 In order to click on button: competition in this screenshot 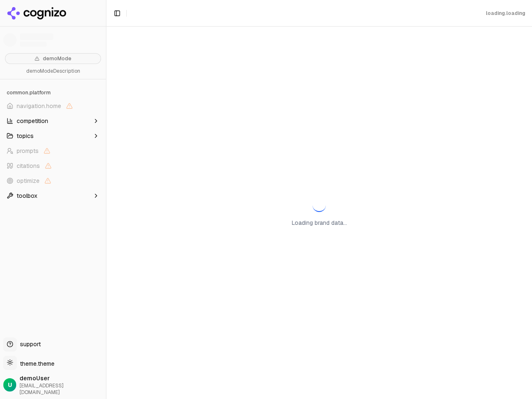, I will do `click(53, 121)`.